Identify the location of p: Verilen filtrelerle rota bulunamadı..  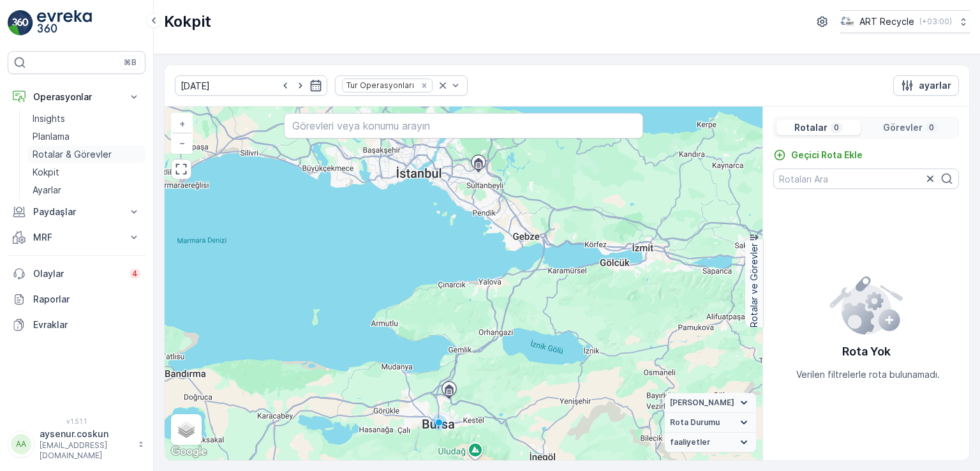
(868, 374).